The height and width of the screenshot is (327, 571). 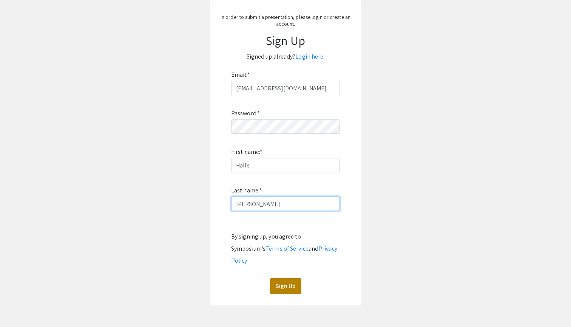 I want to click on label: Last name:, so click(x=246, y=190).